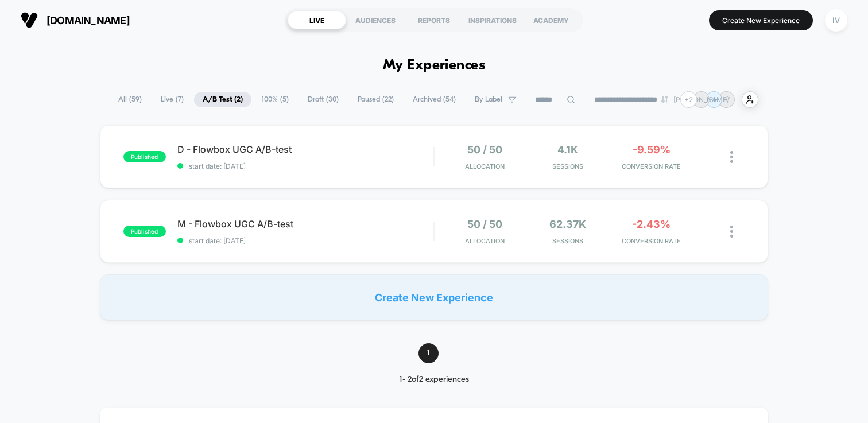 The image size is (868, 423). Describe the element at coordinates (434, 20) in the screenshot. I see `div: REPORTS` at that location.